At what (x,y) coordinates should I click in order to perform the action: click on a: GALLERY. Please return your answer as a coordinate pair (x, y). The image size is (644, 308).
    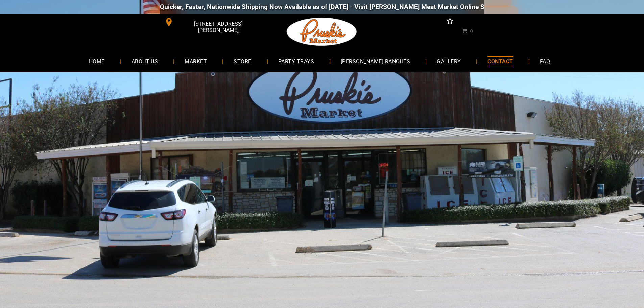
    Looking at the image, I should click on (449, 61).